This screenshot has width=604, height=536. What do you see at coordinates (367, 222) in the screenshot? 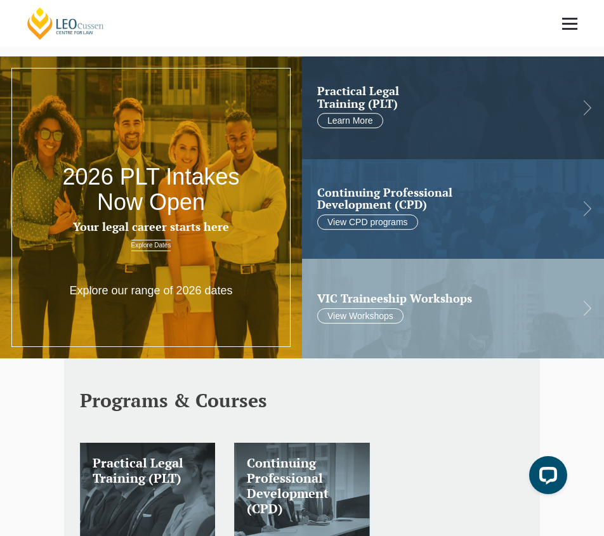
I see `a: View CPD programs` at bounding box center [367, 222].